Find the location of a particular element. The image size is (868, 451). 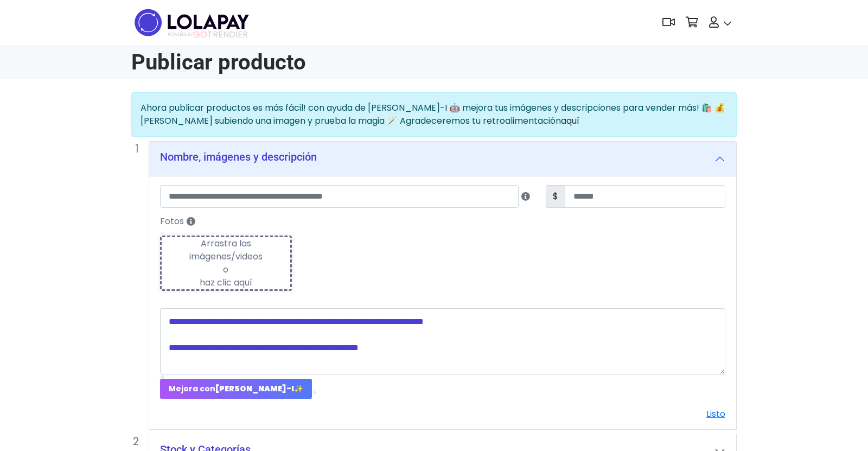

h5: Nombre, imágenes y descripción is located at coordinates (238, 157).